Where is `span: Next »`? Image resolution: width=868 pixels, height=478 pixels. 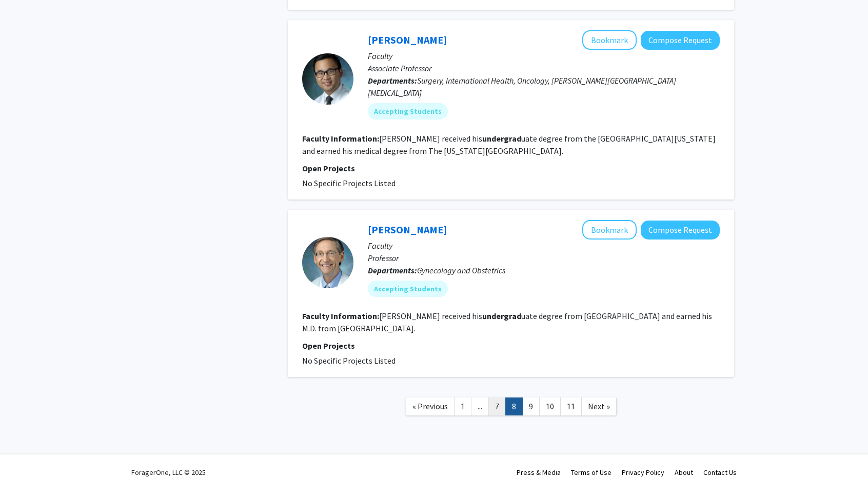 span: Next » is located at coordinates (599, 406).